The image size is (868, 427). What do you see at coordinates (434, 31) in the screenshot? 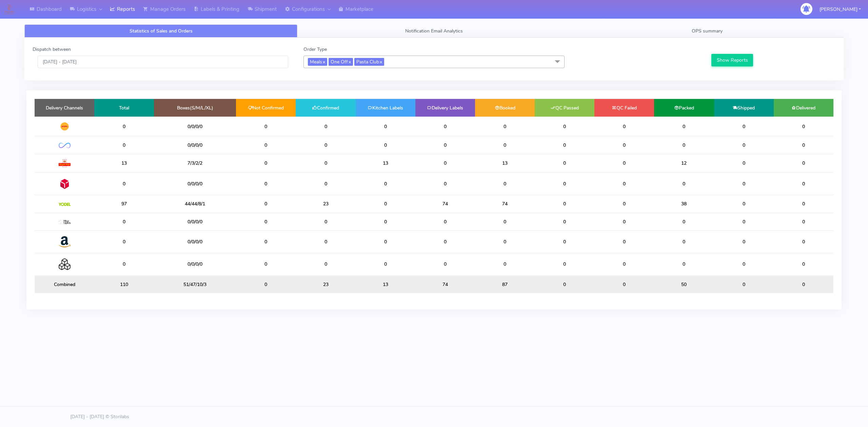
I see `ul: Tabs` at bounding box center [434, 31].